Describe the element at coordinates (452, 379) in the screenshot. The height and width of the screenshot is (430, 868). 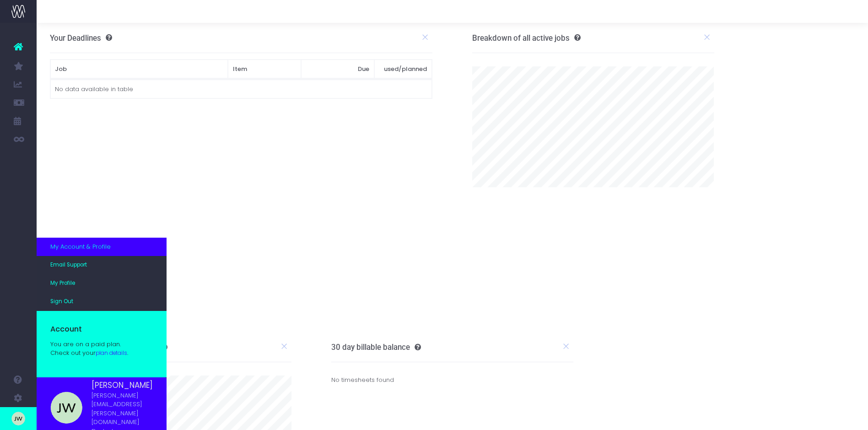
I see `div: No timesheets found` at that location.